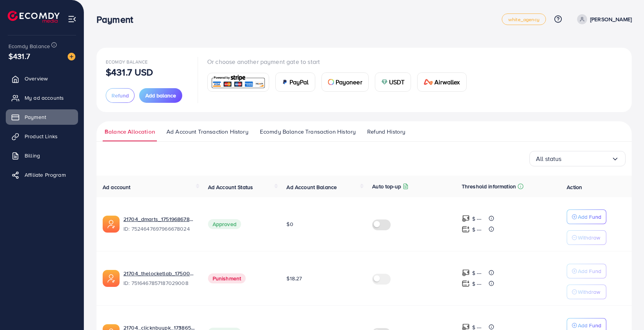 The width and height of the screenshot is (644, 330). I want to click on a: 21704_thelocketlab_1750064069407, so click(159, 273).